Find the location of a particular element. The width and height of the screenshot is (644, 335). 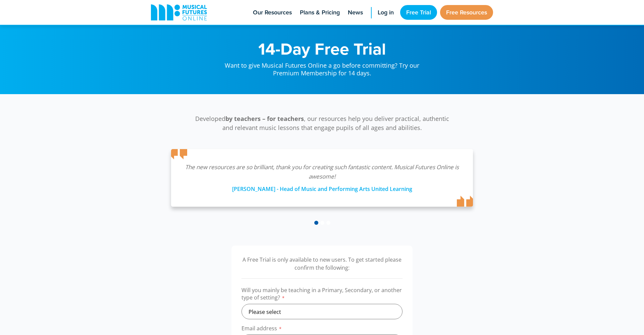

h1: 14-Day Free Trial is located at coordinates (322, 49).